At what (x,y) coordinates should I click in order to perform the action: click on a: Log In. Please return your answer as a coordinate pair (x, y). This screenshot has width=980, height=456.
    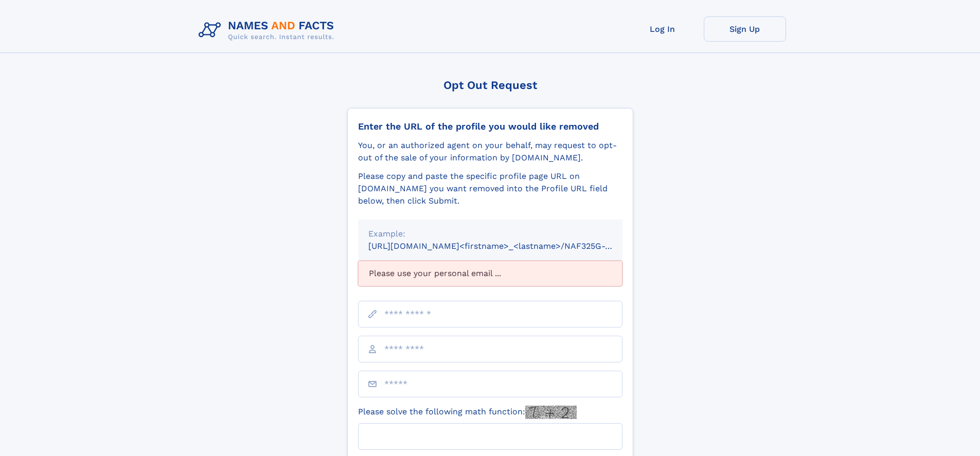
    Looking at the image, I should click on (662, 29).